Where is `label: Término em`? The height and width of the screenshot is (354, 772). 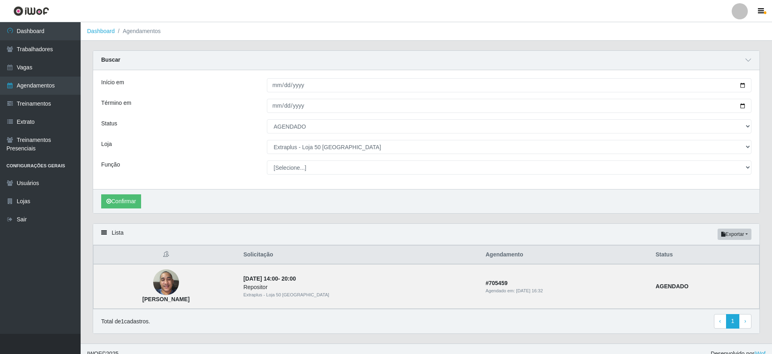 label: Término em is located at coordinates (116, 103).